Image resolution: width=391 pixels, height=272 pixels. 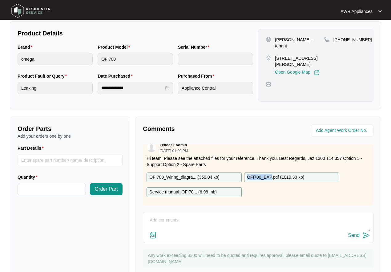 I want to click on img: user.svg, so click(x=151, y=147).